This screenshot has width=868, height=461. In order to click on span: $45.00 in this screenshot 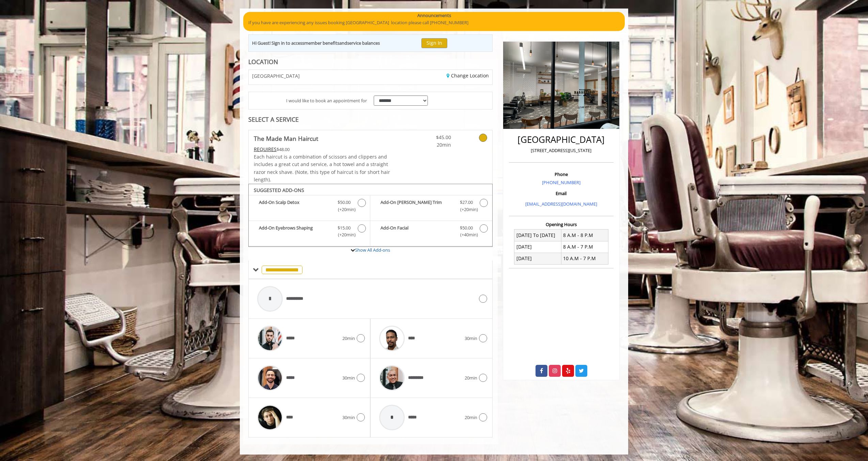, I will do `click(431, 138)`.